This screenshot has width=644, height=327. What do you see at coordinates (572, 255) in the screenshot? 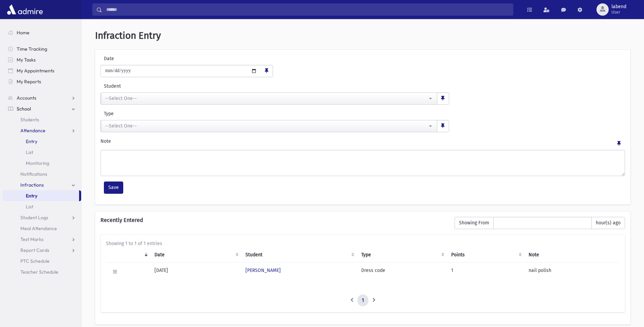
I see `th: Note` at bounding box center [572, 255].